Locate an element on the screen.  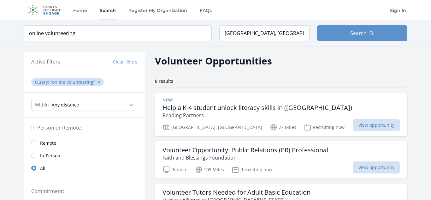
h3: Volunteer Opportunity: Public Relations (PR) Professional is located at coordinates (245, 150).